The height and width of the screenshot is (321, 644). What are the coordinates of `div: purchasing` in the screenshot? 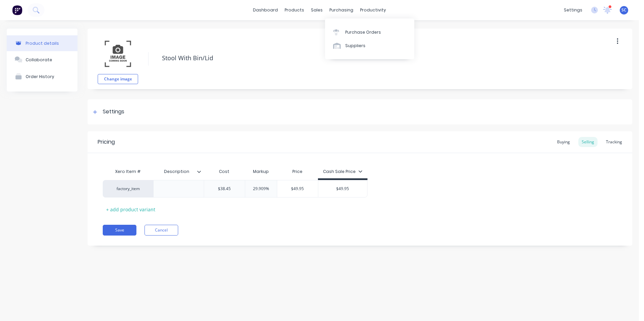 It's located at (341, 10).